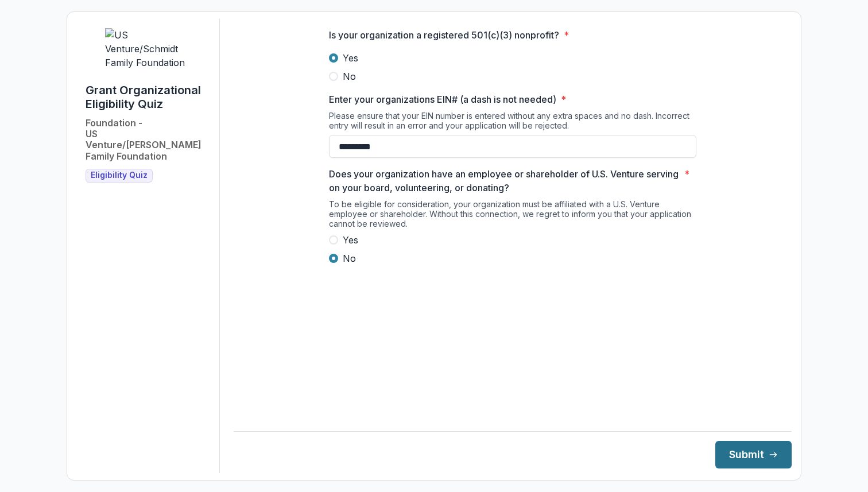  Describe the element at coordinates (119, 175) in the screenshot. I see `span: Eligibility Quiz` at that location.